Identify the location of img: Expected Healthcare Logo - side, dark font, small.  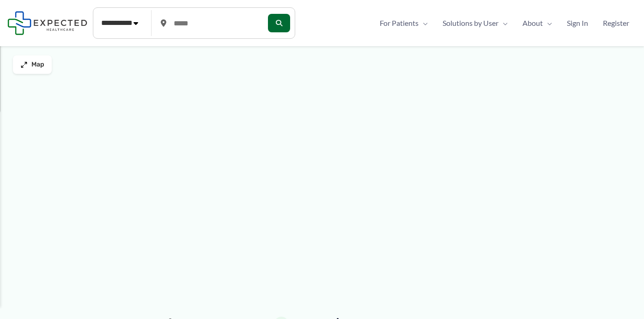
(47, 23).